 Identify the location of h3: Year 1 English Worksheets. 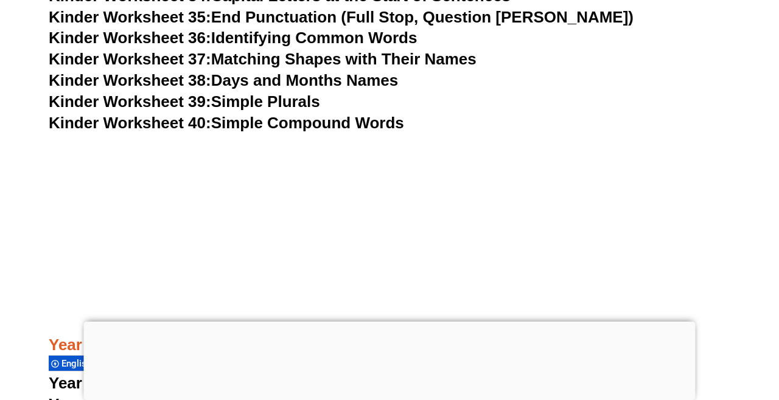
(389, 345).